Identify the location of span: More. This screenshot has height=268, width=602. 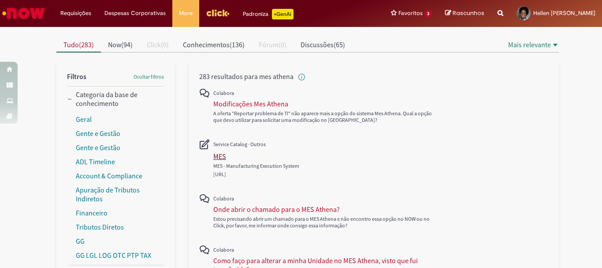
(186, 13).